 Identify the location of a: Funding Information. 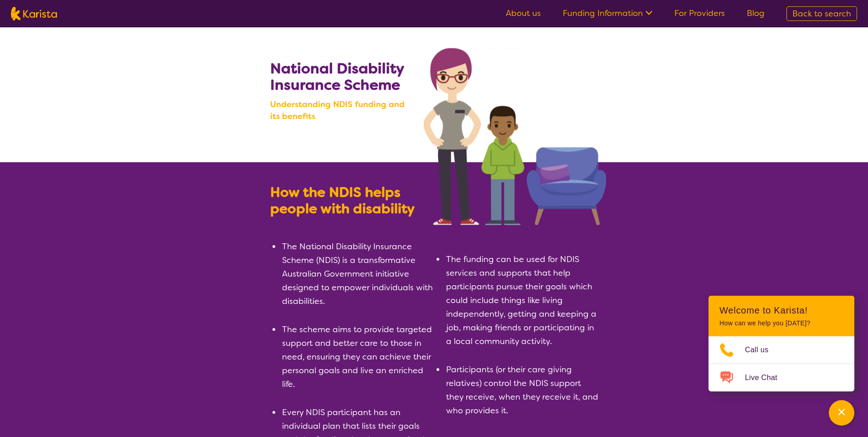
(607, 13).